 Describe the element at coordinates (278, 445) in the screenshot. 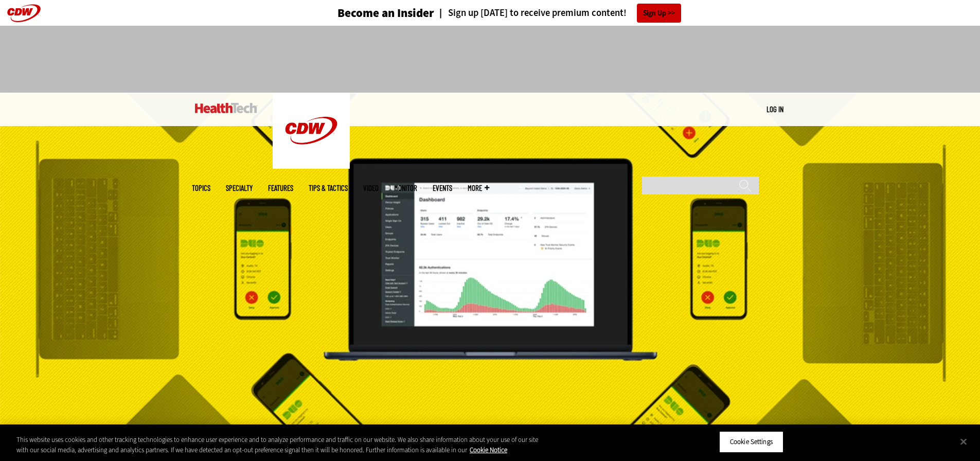

I see `div: This website uses cookies and other tracking technologies to enhance user experience and to analy...` at that location.